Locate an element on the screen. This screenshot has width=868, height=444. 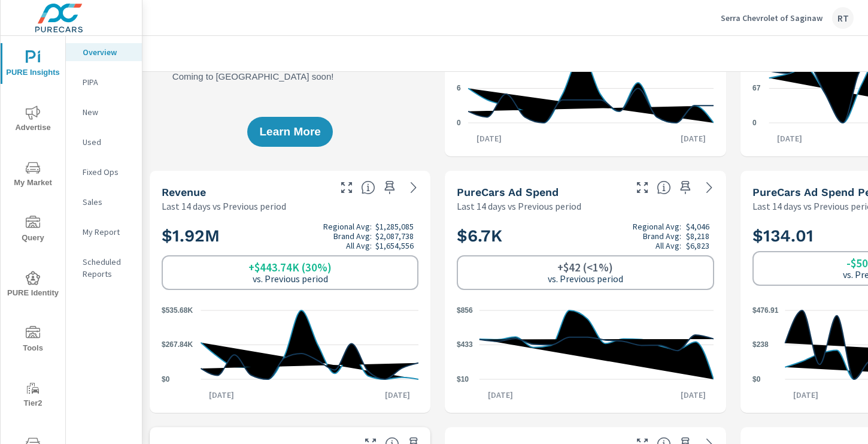
h5: Revenue is located at coordinates (184, 192).